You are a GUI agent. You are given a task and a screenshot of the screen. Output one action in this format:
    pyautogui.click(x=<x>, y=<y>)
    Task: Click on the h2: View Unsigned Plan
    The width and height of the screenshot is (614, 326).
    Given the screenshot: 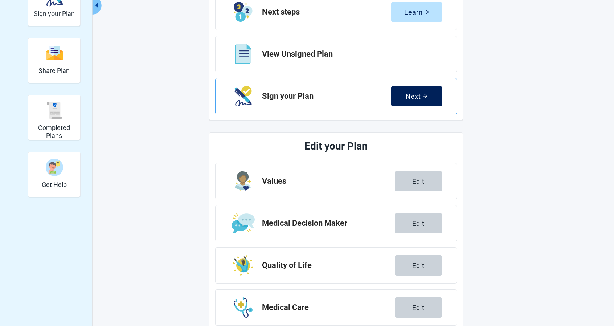 What is the action you would take?
    pyautogui.click(x=349, y=54)
    